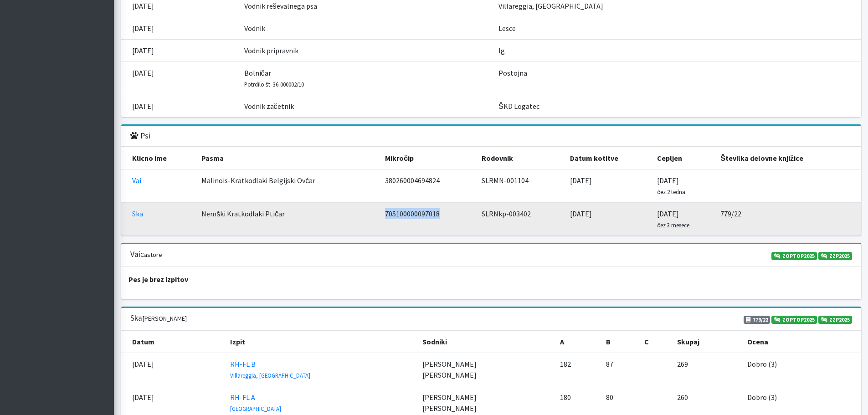 This screenshot has width=868, height=415. Describe the element at coordinates (141, 136) in the screenshot. I see `h3: Psi` at that location.